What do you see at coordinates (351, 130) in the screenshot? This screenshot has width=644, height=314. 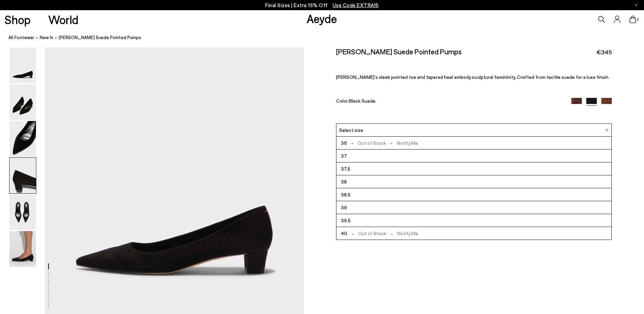 I see `span: Select size` at bounding box center [351, 130].